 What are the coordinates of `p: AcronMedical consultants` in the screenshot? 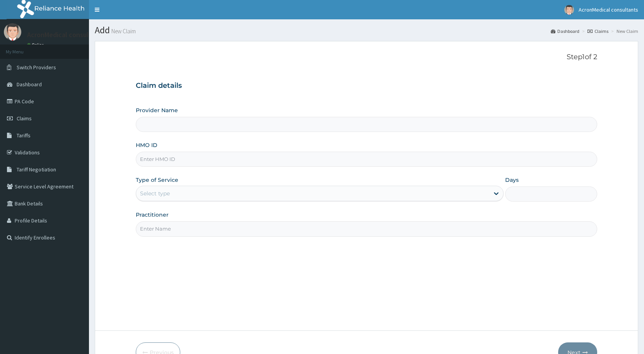 It's located at (66, 35).